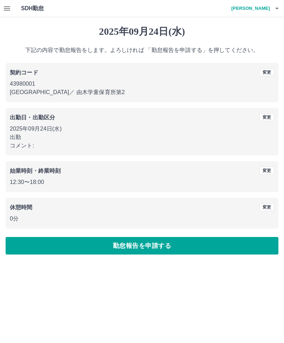  What do you see at coordinates (21, 207) in the screenshot?
I see `b: 休憩時間` at bounding box center [21, 207].